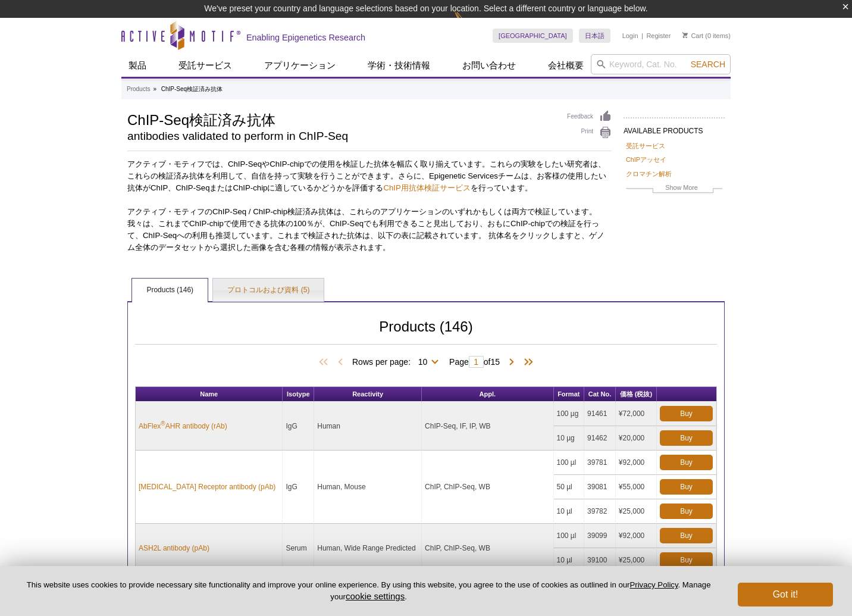  I want to click on span: Rows per page:, so click(397, 361).